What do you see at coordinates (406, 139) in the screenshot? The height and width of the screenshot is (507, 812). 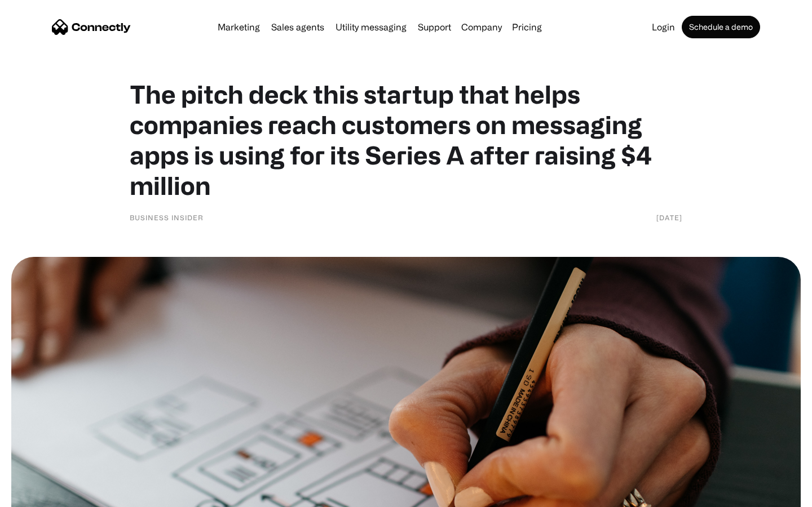 I see `h1: The pitch deck this startup that helps companies reach customers on messaging apps is using for i...` at bounding box center [406, 139].